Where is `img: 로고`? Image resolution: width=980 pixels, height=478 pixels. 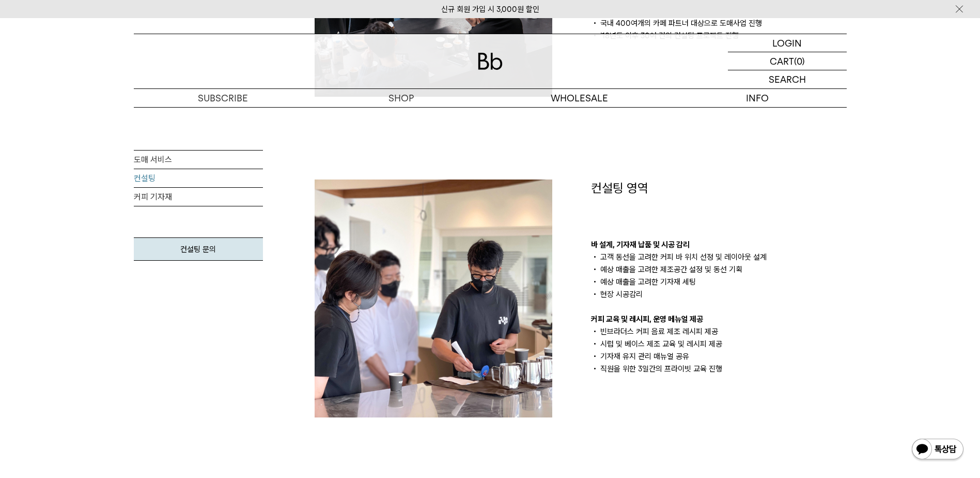
img: 로고 is located at coordinates (490, 61).